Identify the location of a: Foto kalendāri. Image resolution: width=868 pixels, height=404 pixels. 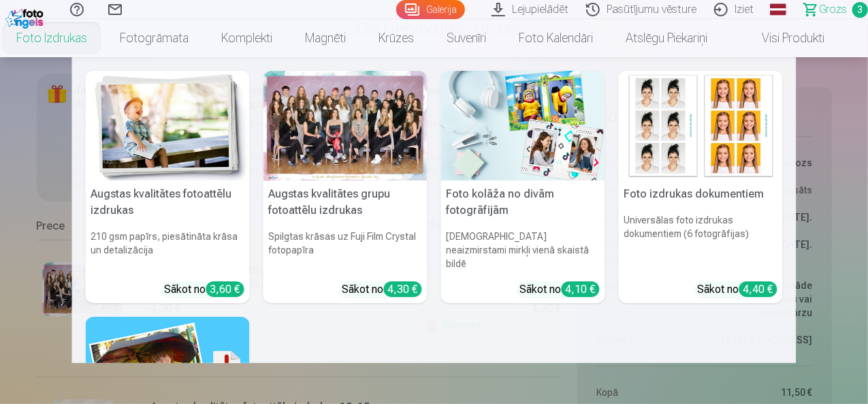
(556, 38).